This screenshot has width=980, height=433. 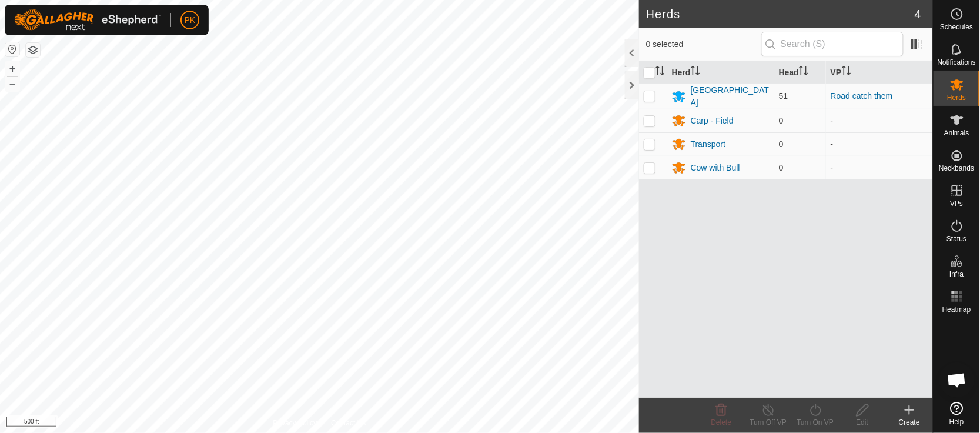 What do you see at coordinates (957, 309) in the screenshot?
I see `span: Heatmap` at bounding box center [957, 309].